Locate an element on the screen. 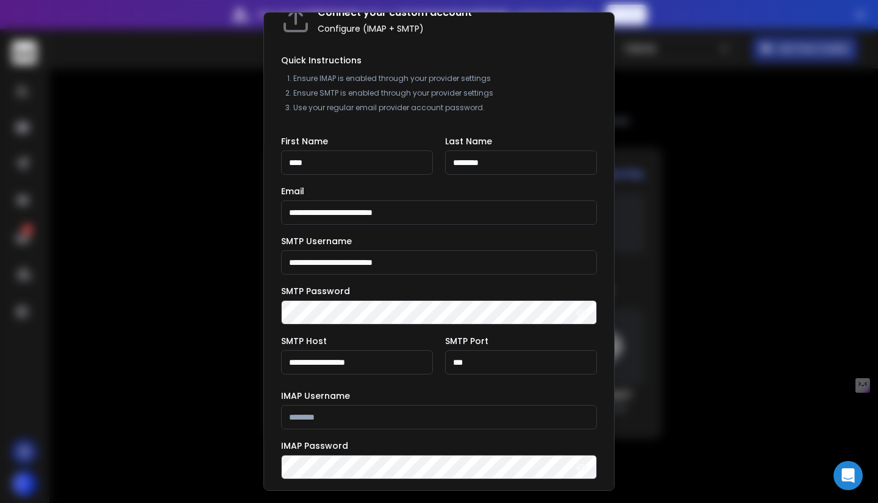  label: SMTP Username is located at coordinates (316, 241).